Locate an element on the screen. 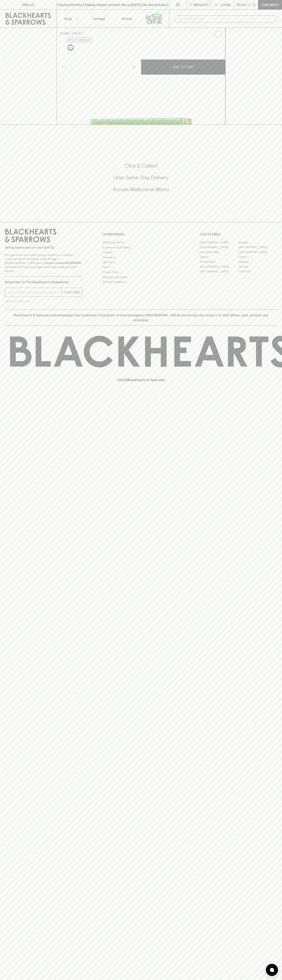  p: SUBSCRIBE is located at coordinates (72, 292).